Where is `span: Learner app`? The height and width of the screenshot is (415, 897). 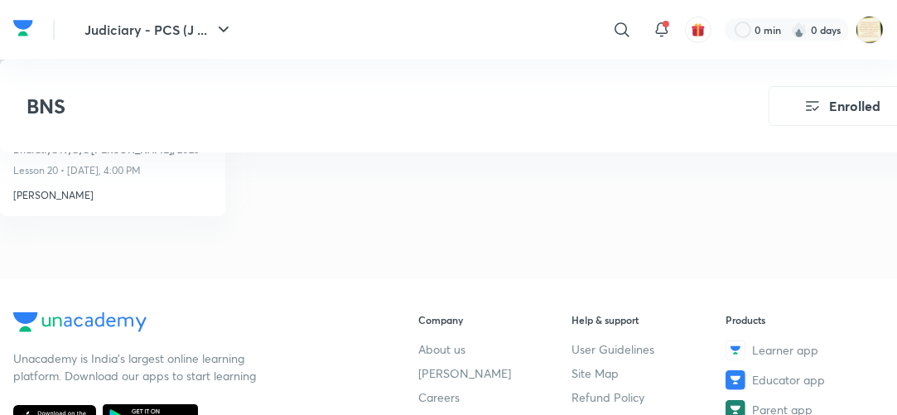
span: Learner app is located at coordinates (785, 350).